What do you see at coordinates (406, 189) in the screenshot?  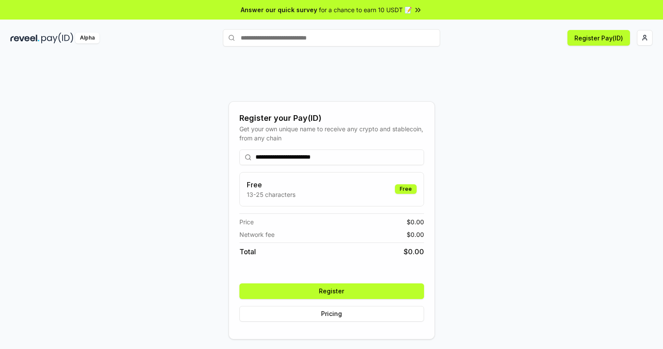 I see `div: Free` at bounding box center [406, 189].